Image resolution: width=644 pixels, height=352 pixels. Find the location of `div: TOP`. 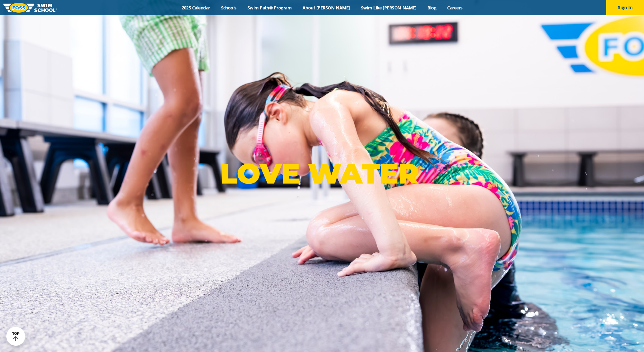

div: TOP is located at coordinates (16, 337).